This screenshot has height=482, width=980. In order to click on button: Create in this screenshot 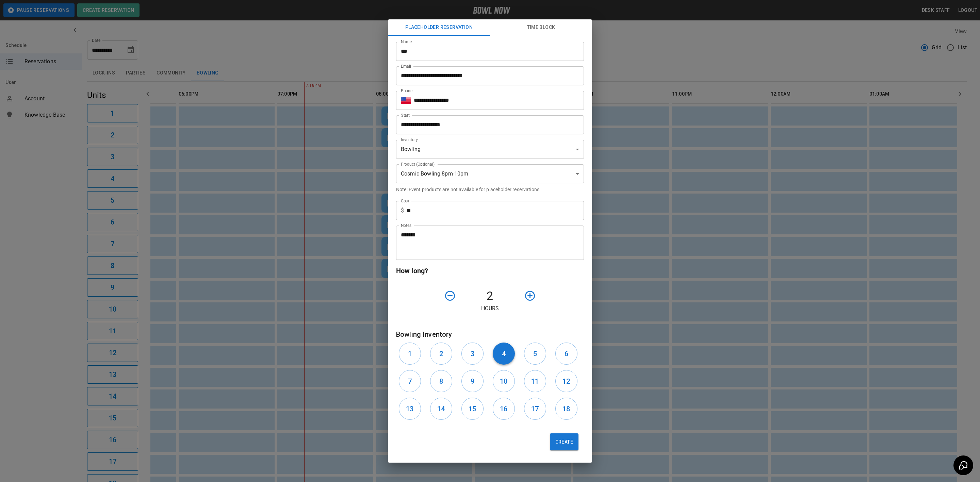, I will do `click(564, 442)`.